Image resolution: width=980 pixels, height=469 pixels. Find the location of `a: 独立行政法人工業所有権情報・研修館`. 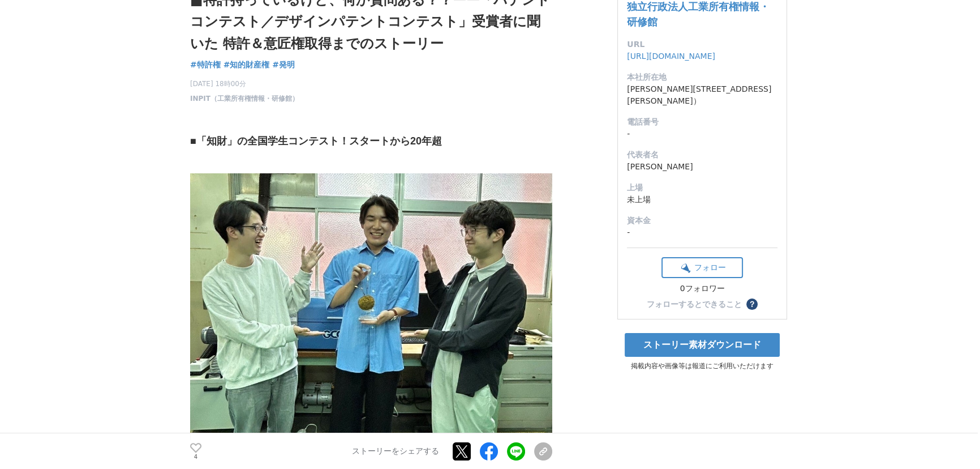

a: 独立行政法人工業所有権情報・研修館 is located at coordinates (698, 14).